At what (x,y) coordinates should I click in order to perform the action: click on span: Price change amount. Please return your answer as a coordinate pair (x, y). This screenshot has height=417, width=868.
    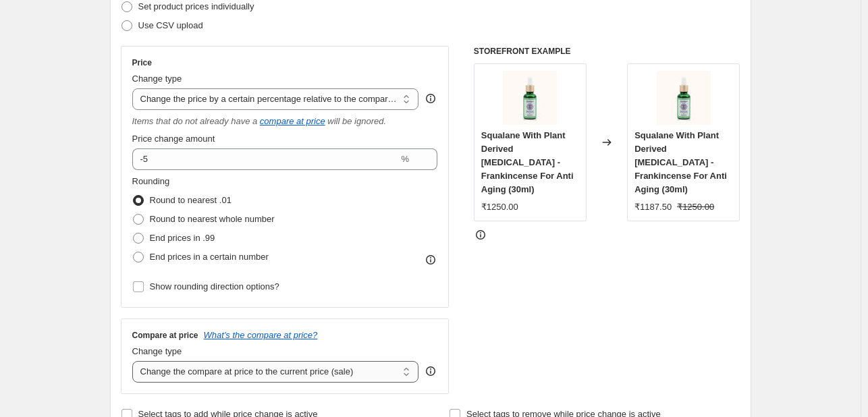
    Looking at the image, I should click on (173, 139).